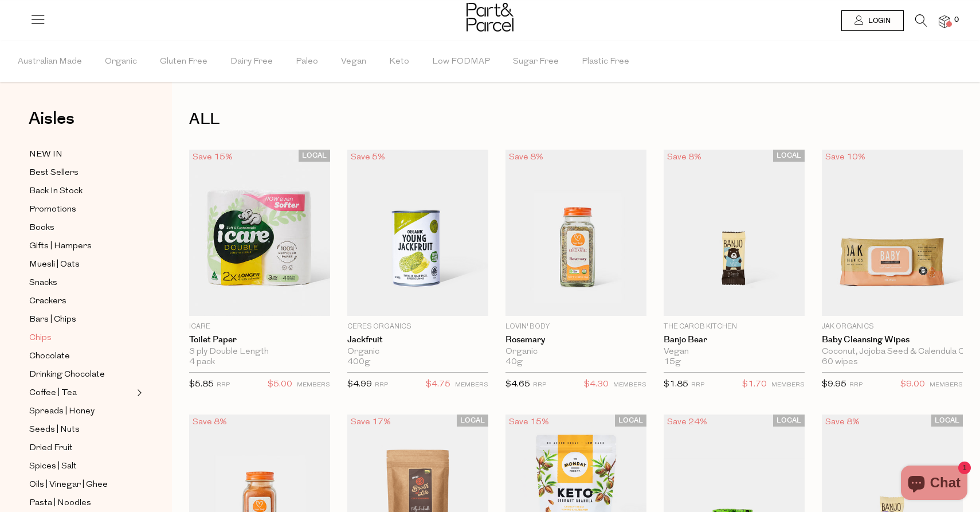 The width and height of the screenshot is (980, 512). Describe the element at coordinates (121, 62) in the screenshot. I see `span: Organic` at that location.